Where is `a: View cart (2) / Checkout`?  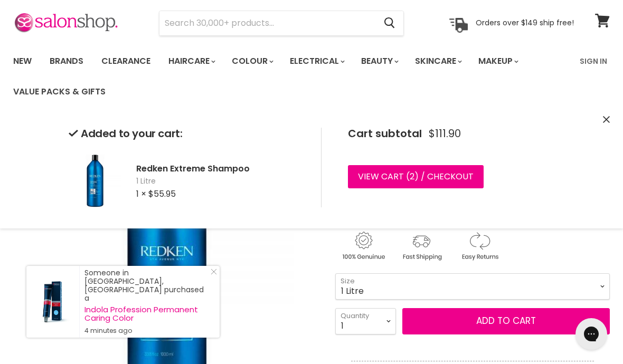 a: View cart (2) / Checkout is located at coordinates (415, 177).